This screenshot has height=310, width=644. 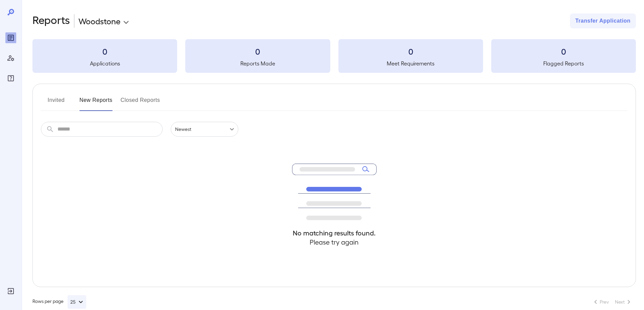 I want to click on div: Reports, so click(x=11, y=38).